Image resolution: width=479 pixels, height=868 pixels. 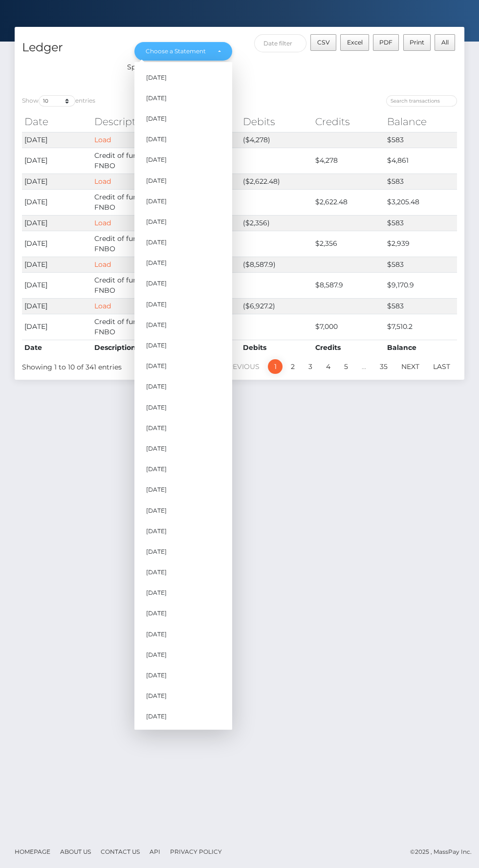 What do you see at coordinates (348, 243) in the screenshot?
I see `td: $2,356` at bounding box center [348, 243].